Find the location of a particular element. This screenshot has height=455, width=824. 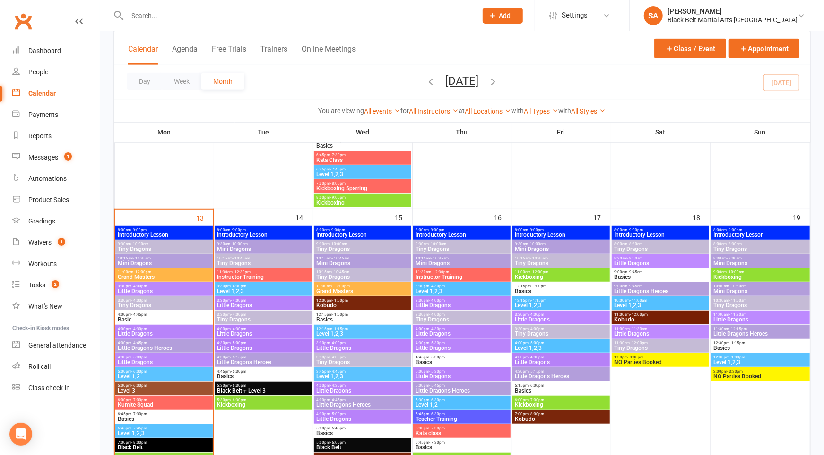

span: - 4:30pm is located at coordinates (238, 286).